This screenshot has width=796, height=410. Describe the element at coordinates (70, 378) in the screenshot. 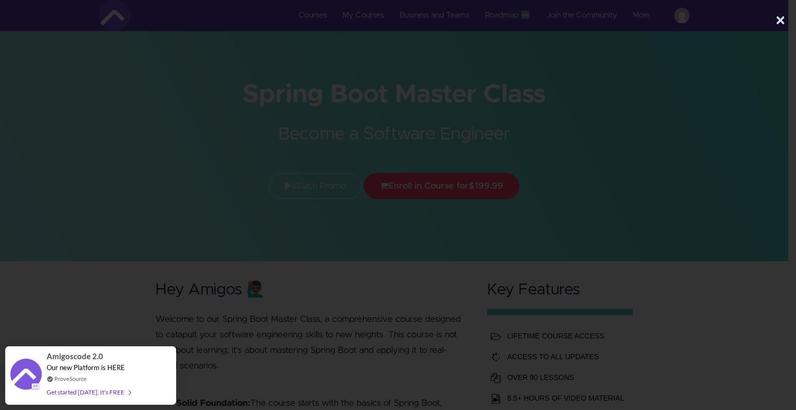

I see `a: ProveSource` at that location.